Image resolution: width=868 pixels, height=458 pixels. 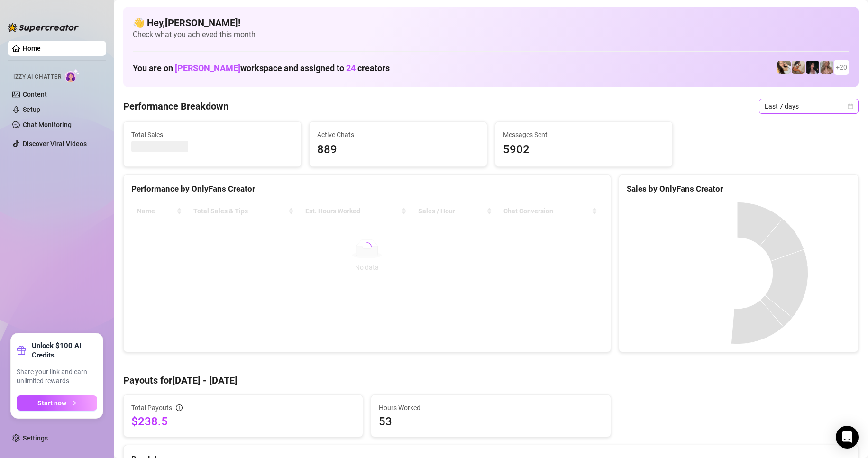 What do you see at coordinates (64, 350) in the screenshot?
I see `strong: Unlock $100 AI Credits` at bounding box center [64, 350].